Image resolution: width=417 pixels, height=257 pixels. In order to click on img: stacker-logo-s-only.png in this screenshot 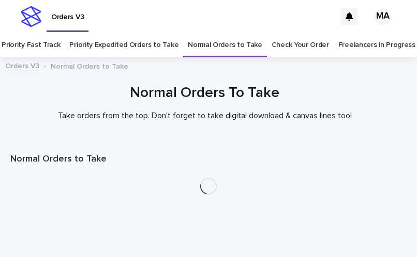, I will do `click(31, 17)`.